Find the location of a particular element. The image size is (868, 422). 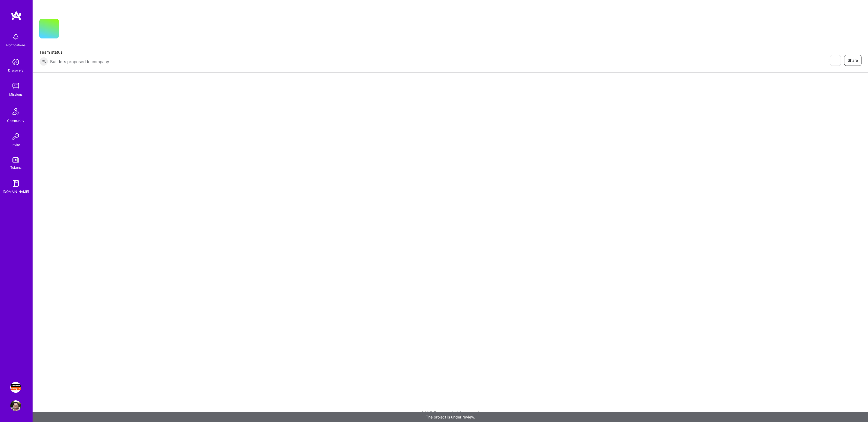

img: guide book is located at coordinates (16, 183).